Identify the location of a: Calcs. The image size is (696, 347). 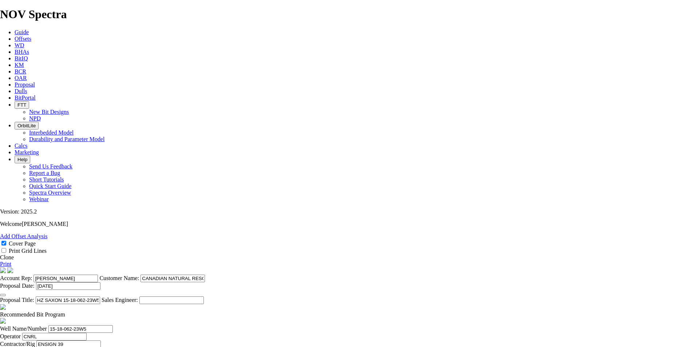
(21, 146).